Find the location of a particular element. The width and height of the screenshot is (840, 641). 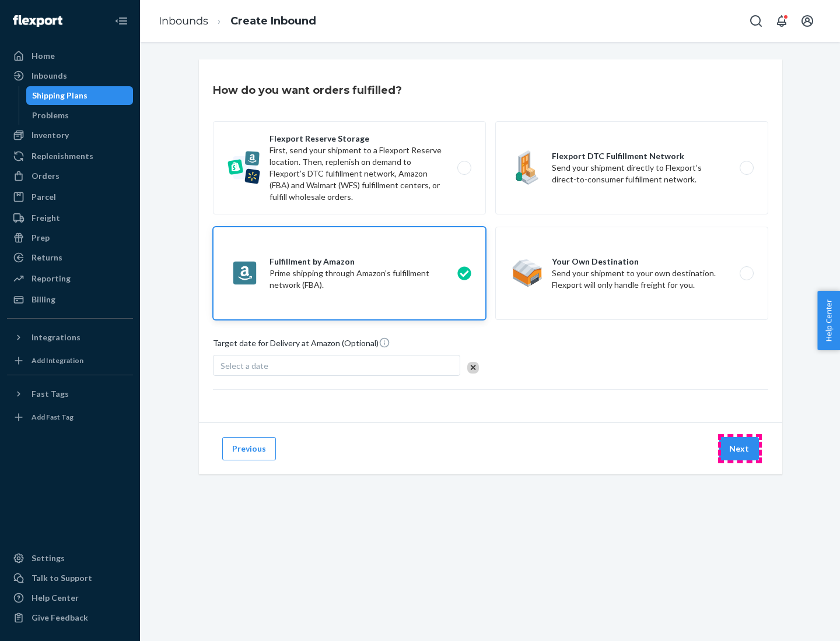

button: Close Navigation is located at coordinates (121, 21).